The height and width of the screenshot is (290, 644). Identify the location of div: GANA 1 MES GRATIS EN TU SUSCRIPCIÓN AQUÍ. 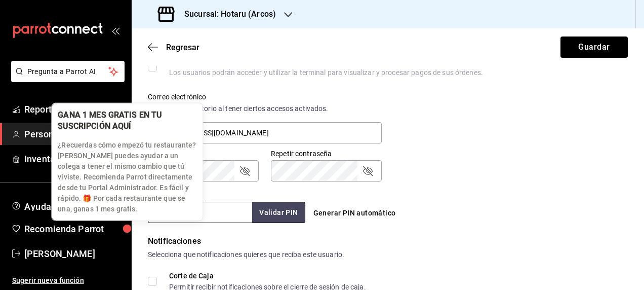
(119, 120).